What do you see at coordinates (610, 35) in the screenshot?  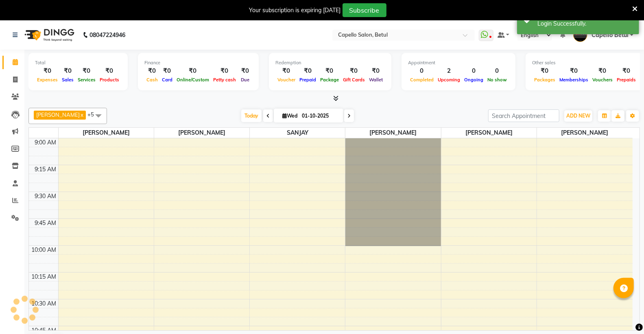 I see `span: Capello Betul` at bounding box center [610, 35].